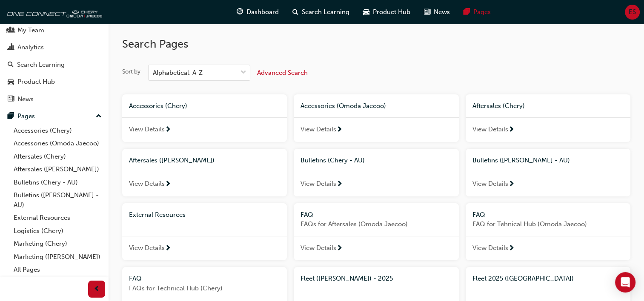 The height and width of the screenshot is (301, 644). I want to click on span: people-icon, so click(10, 31).